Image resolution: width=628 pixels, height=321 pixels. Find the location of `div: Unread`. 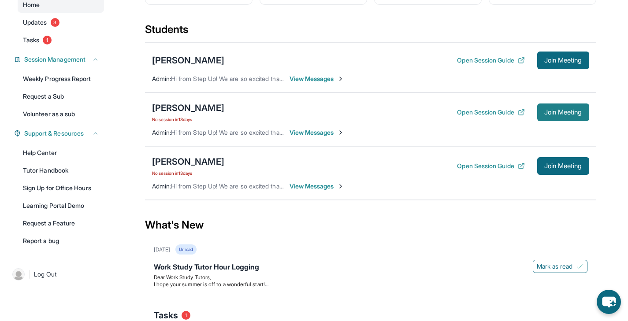

div: Unread is located at coordinates (186, 249).